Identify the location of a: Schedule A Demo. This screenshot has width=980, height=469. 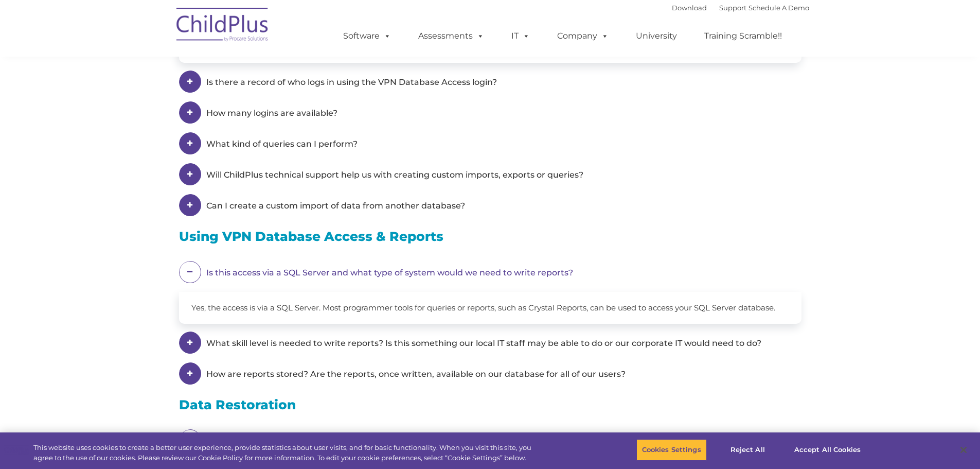
(779, 8).